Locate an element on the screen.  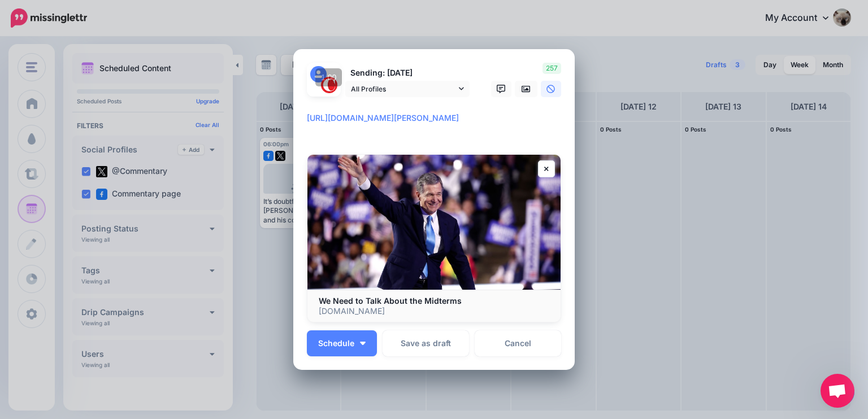
img: arrow-down-white.png is located at coordinates (363, 343).